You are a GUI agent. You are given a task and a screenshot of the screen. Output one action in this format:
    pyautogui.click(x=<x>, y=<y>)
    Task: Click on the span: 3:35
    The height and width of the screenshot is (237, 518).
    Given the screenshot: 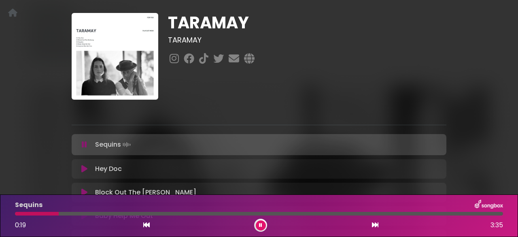 What is the action you would take?
    pyautogui.click(x=497, y=225)
    